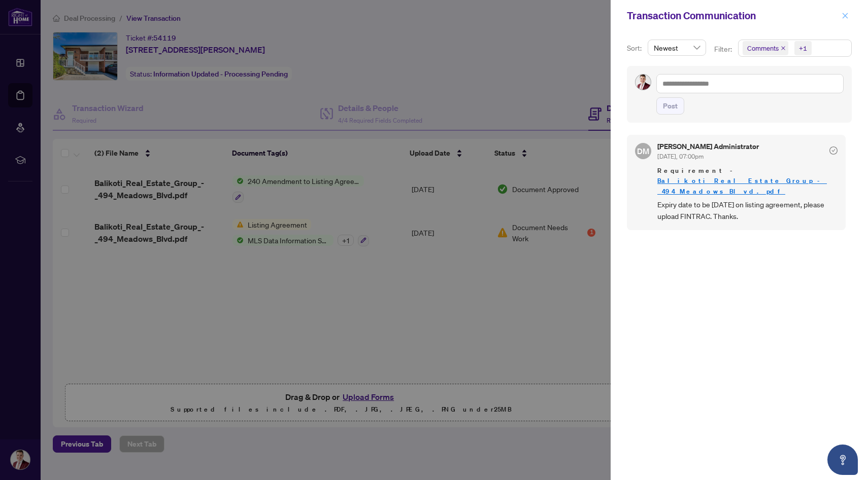  What do you see at coordinates (676, 48) in the screenshot?
I see `span: Newest` at bounding box center [676, 48].